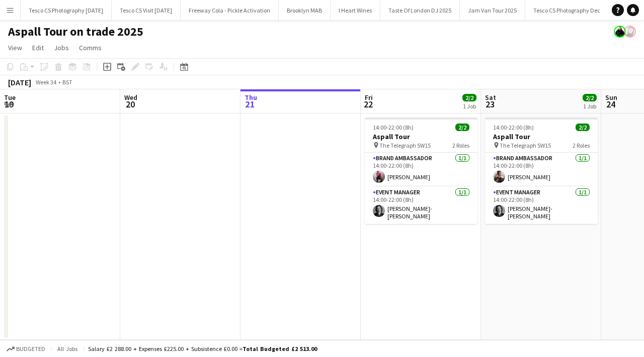 This screenshot has height=357, width=644. Describe the element at coordinates (62, 48) in the screenshot. I see `a: Jobs` at that location.